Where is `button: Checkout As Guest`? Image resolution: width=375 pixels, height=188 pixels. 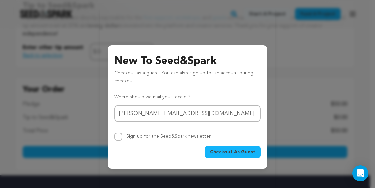 button: Checkout As Guest is located at coordinates (233, 152).